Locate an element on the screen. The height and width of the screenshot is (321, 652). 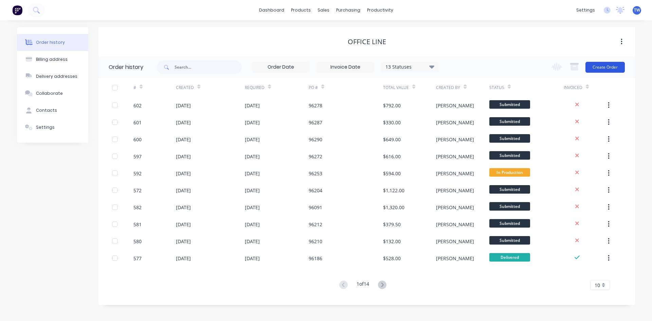
div: Billing address is located at coordinates (52, 59).